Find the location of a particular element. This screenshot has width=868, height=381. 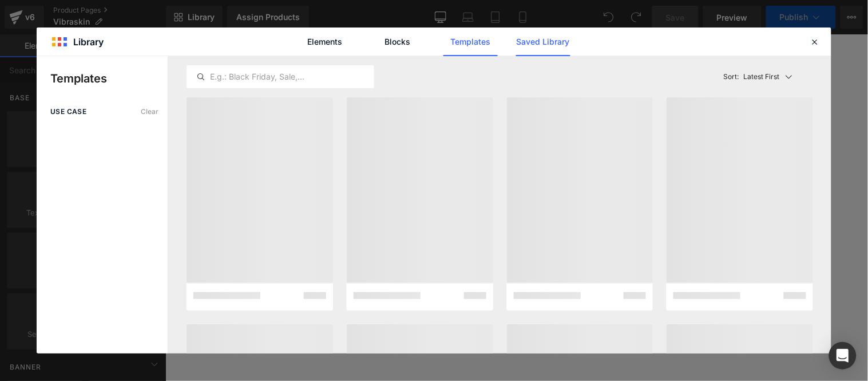

div: Open Intercom Messenger is located at coordinates (843, 356).